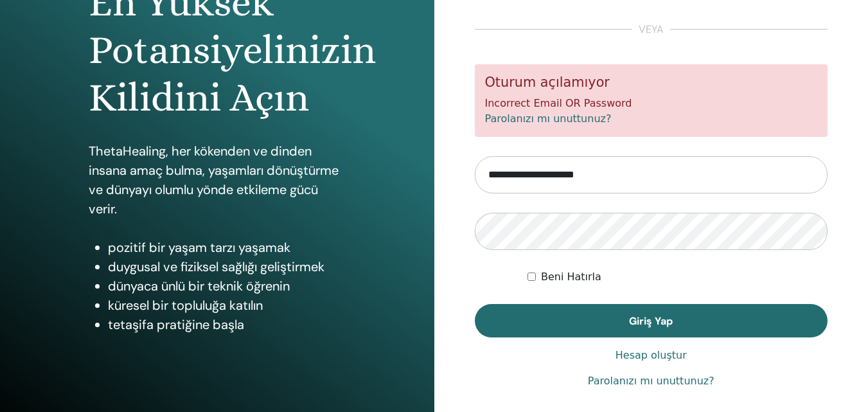  Describe the element at coordinates (217, 180) in the screenshot. I see `p: ThetaHealing, her kökenden ve dinden insana amaç bulma, yaşamları dönüştürme ve dünyayı olumlu yö...` at that location.